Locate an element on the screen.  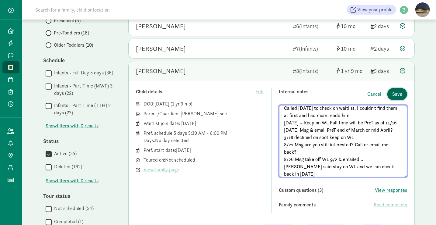
span: Pre-Toddlers (18) is located at coordinates (72, 33).